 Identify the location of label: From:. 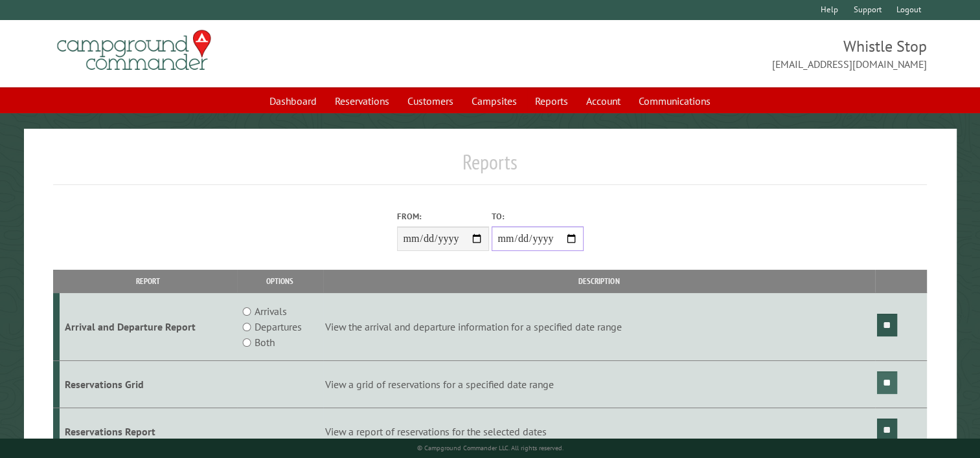
(443, 216).